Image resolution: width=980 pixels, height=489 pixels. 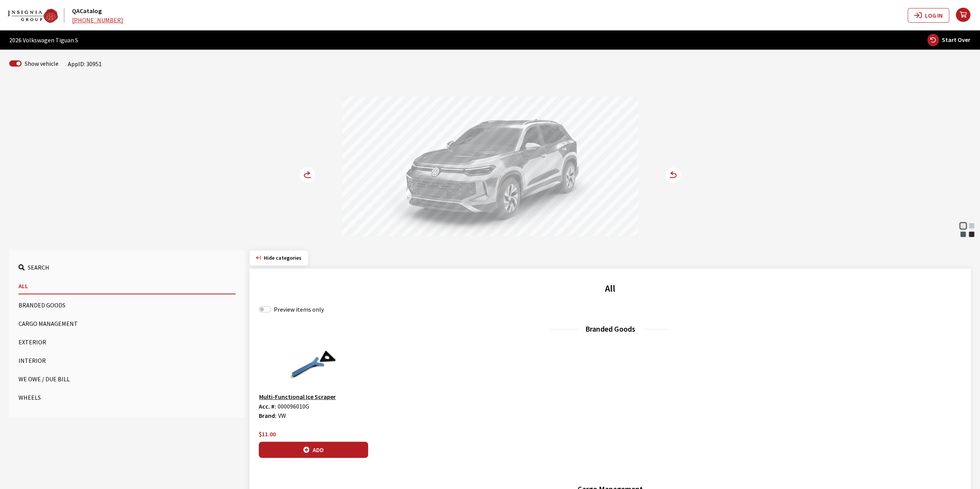 I want to click on span: Click to hide category section., so click(x=283, y=258).